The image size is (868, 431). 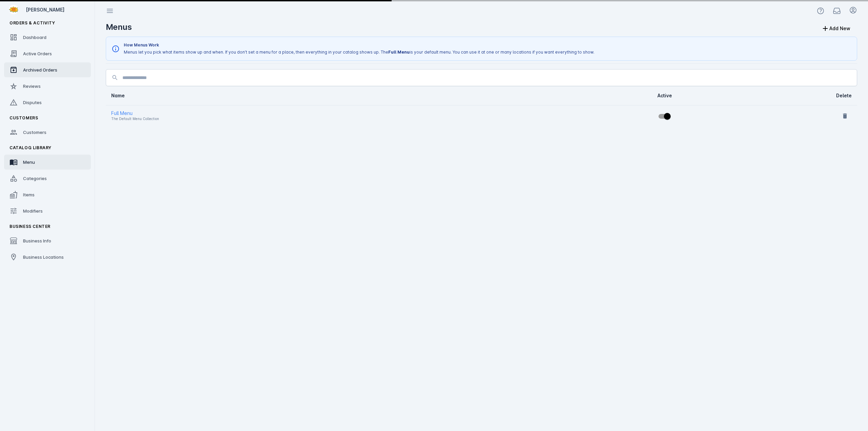 What do you see at coordinates (48, 53) in the screenshot?
I see `a: Active Orders` at bounding box center [48, 53].